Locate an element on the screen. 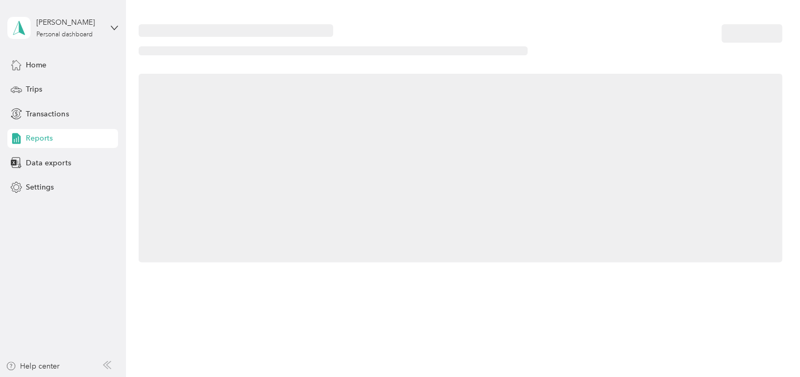  span: Home is located at coordinates (36, 65).